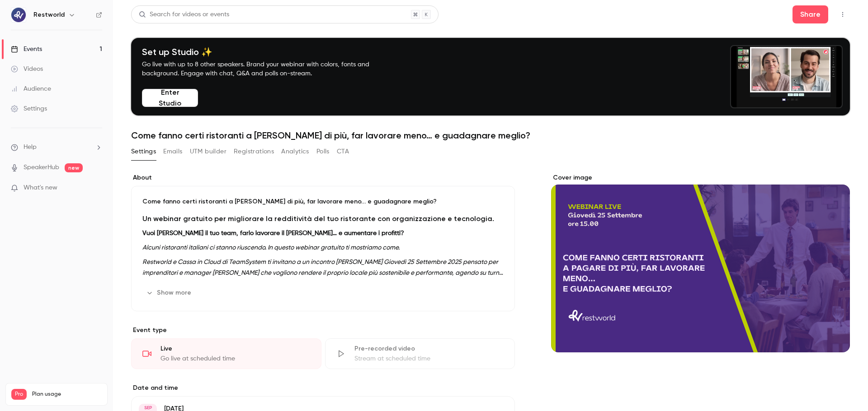 This screenshot has height=411, width=868. What do you see at coordinates (208, 151) in the screenshot?
I see `button: UTM builder` at bounding box center [208, 151].